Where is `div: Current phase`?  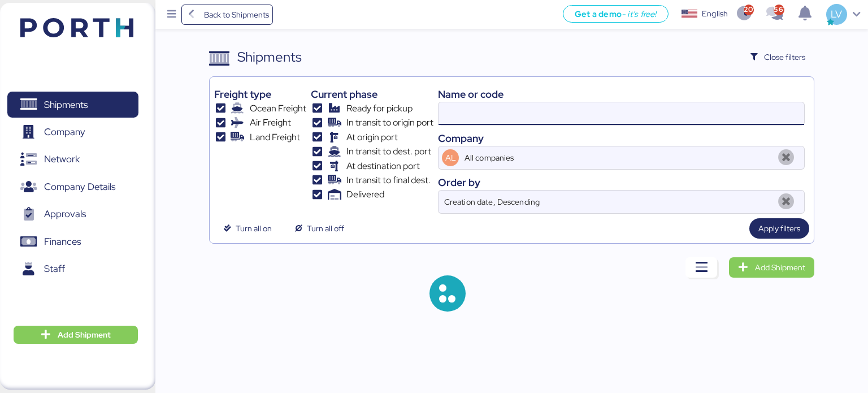 div: Current phase is located at coordinates (372, 94).